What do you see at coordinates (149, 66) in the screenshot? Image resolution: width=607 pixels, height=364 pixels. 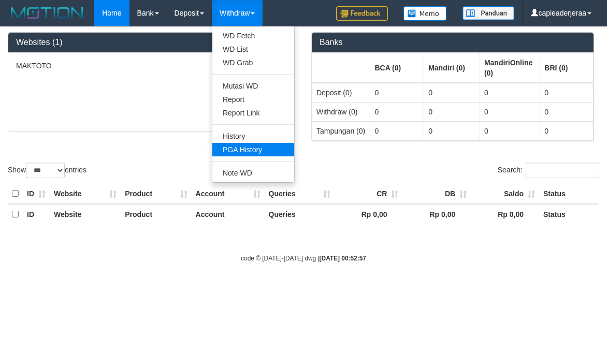 I see `p: MAKTOTO` at bounding box center [149, 66].